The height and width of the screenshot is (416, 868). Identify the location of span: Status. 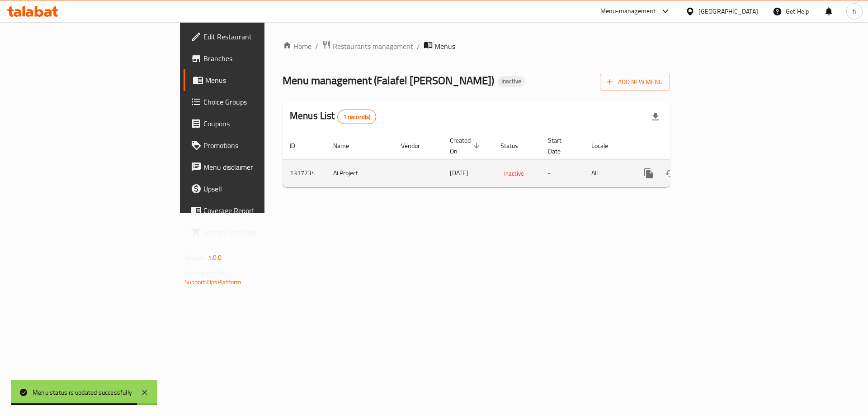
(514, 145).